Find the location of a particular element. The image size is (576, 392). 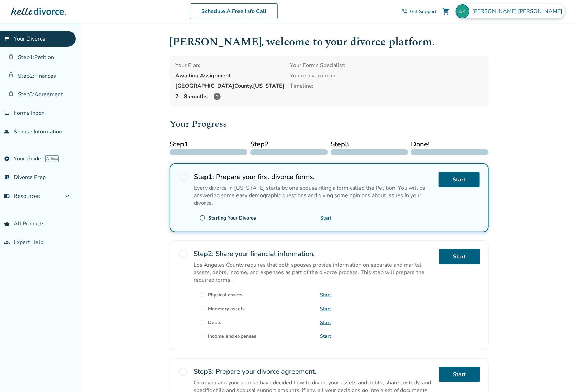

h2: Prepare your first divorce forms. is located at coordinates (314, 177).